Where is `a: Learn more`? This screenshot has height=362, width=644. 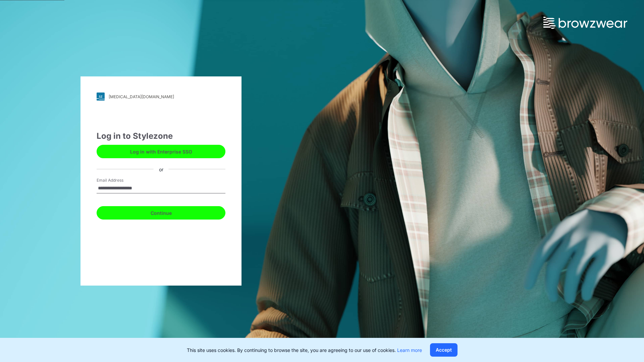 a: Learn more is located at coordinates (410, 350).